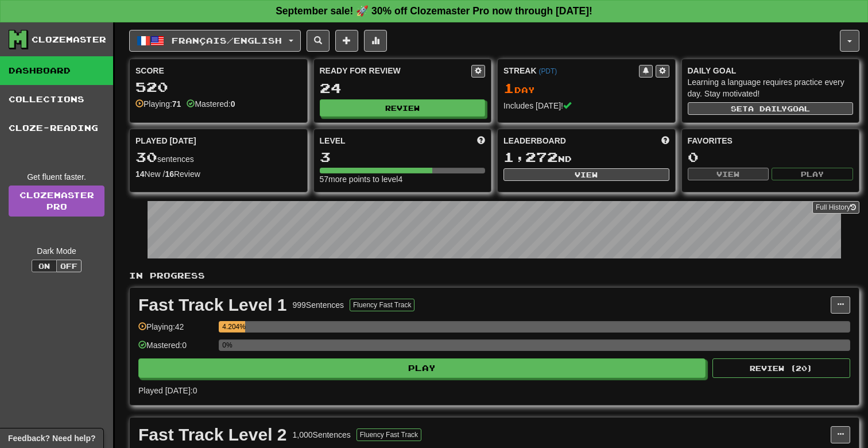  What do you see at coordinates (56, 251) in the screenshot?
I see `div: Dark Mode` at bounding box center [56, 251].